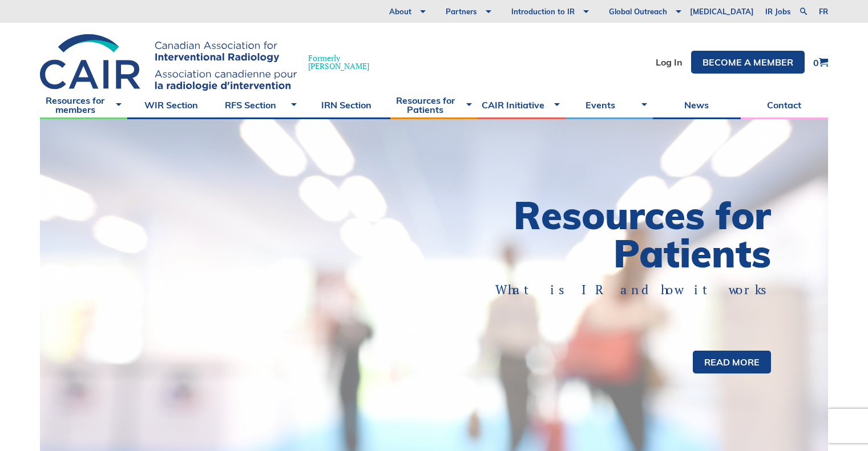  Describe the element at coordinates (731, 362) in the screenshot. I see `a: Read more` at that location.